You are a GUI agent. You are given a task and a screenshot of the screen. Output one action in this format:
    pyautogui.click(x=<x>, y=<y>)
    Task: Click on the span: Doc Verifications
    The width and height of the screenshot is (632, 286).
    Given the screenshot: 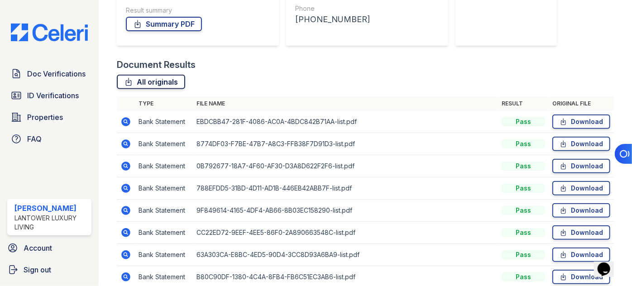 What is the action you would take?
    pyautogui.click(x=56, y=74)
    